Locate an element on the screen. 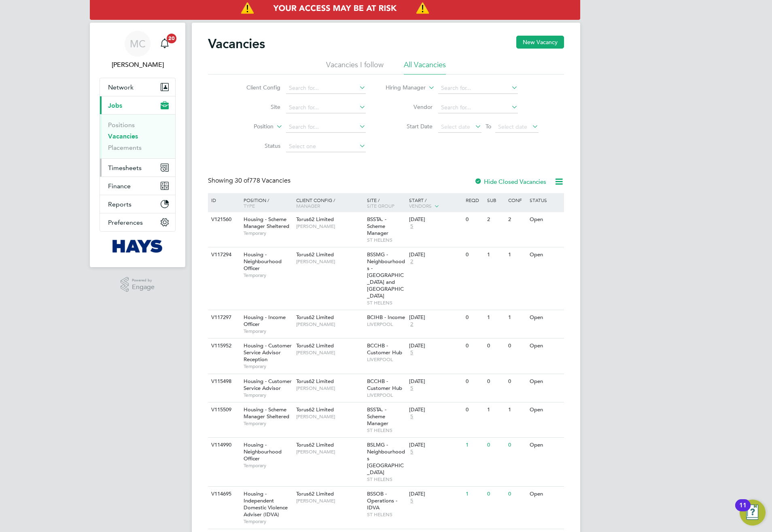 Image resolution: width=772 pixels, height=532 pixels. button: Network is located at coordinates (138, 87).